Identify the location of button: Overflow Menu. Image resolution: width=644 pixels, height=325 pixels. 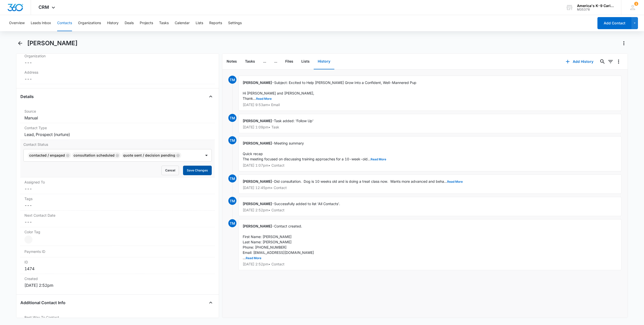
(619, 62).